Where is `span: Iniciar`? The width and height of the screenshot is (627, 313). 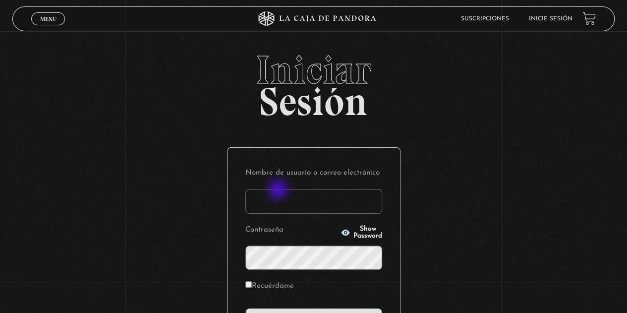 span: Iniciar is located at coordinates (313, 70).